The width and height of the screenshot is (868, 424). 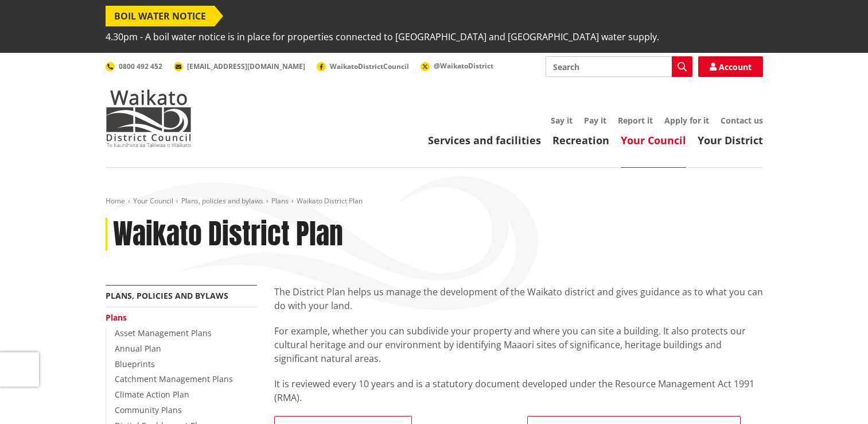 I want to click on img: Waikato District Council - Te Kaunihera aa Takiwaa o Waikato, so click(x=149, y=118).